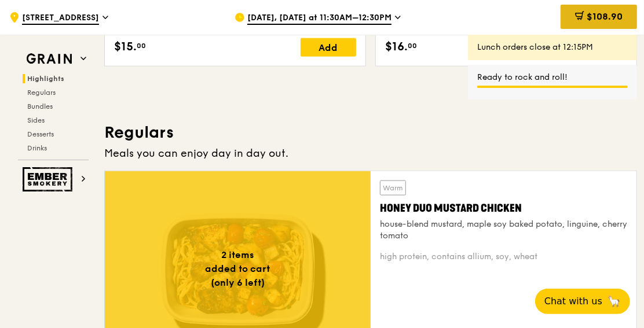 The height and width of the screenshot is (328, 644). Describe the element at coordinates (503, 257) in the screenshot. I see `div: high protein, contains allium, soy, wheat` at that location.